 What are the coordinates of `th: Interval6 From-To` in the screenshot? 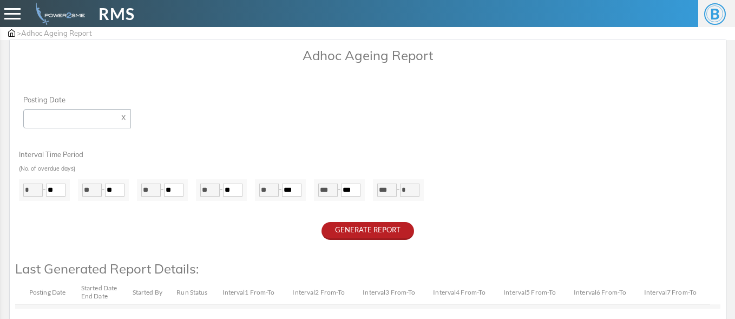 It's located at (604, 292).